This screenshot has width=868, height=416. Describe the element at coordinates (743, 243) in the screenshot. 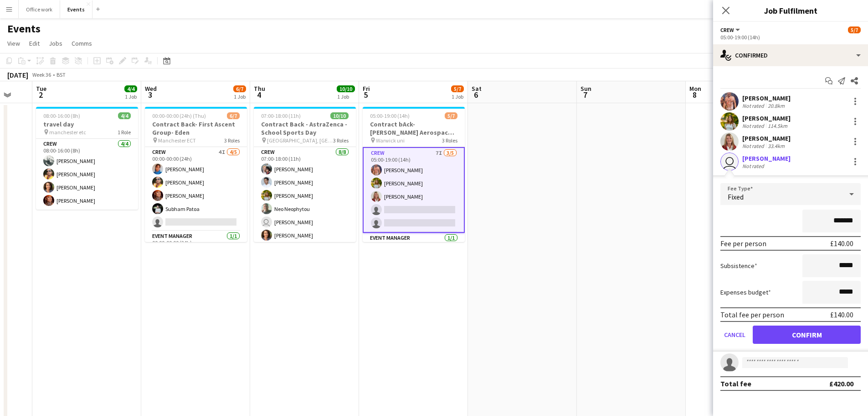

I see `div: Fee per person` at that location.